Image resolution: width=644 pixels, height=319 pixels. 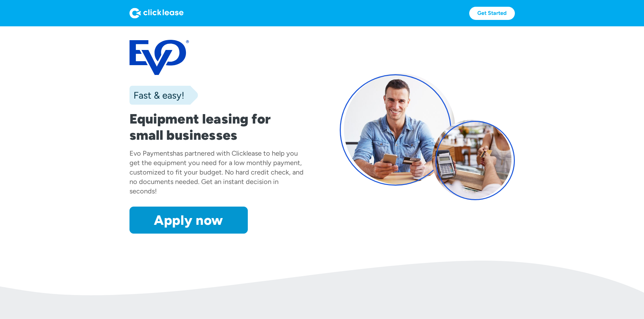 What do you see at coordinates (216, 172) in the screenshot?
I see `div: has partnered with Clicklease to help you get the equipment you need for a low monthly payment, c...` at bounding box center [216, 172].